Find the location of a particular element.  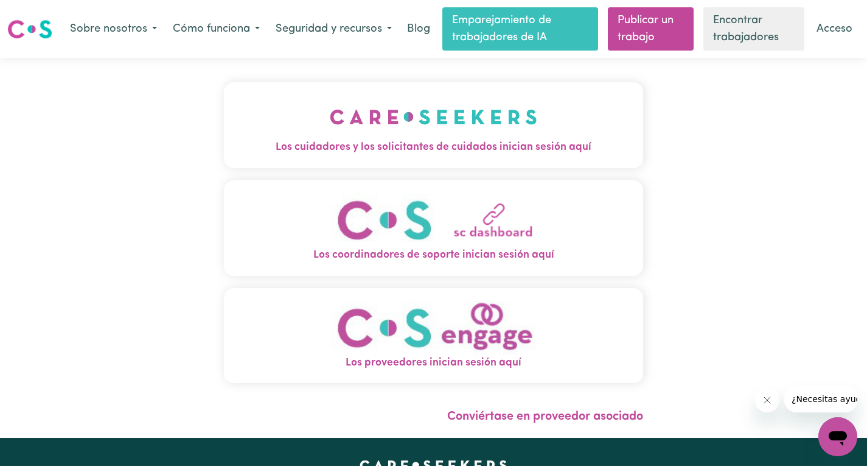

font: Los coordinadores de soporte inician sesión aquí is located at coordinates (434, 254).